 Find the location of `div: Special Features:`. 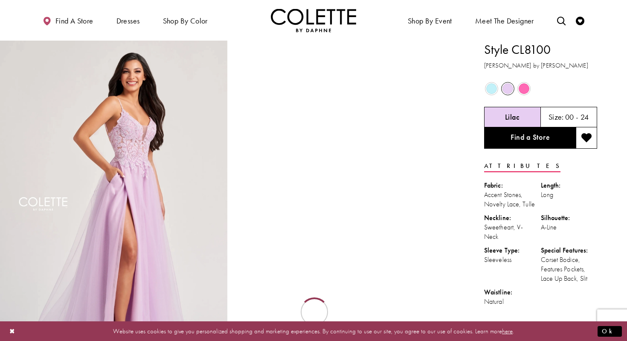

div: Special Features: is located at coordinates (569, 250).